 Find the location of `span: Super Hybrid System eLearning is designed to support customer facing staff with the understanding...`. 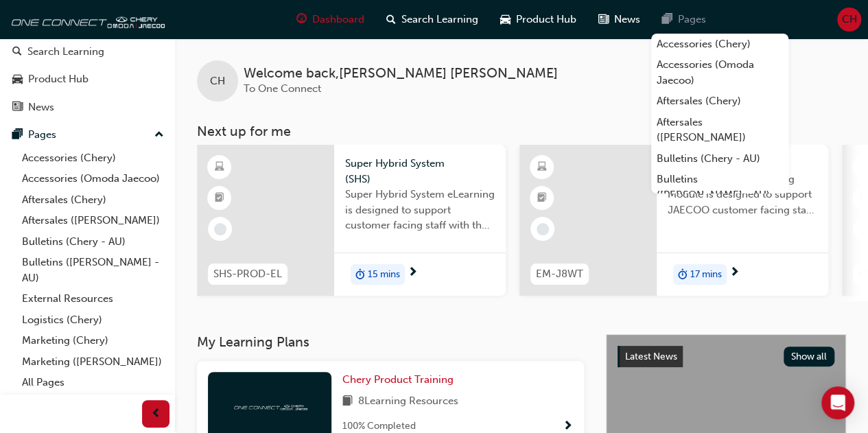

span: Super Hybrid System eLearning is designed to support customer facing staff with the understanding... is located at coordinates (420, 210).